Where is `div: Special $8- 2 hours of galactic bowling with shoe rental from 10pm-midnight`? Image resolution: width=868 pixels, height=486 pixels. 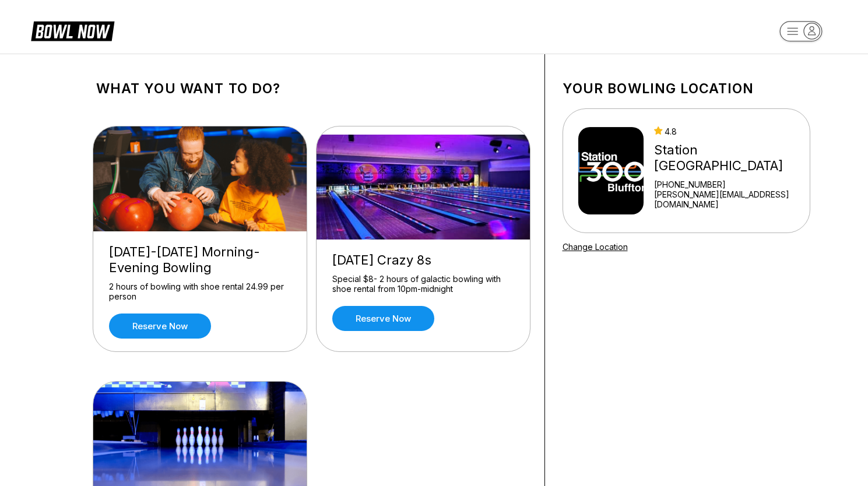
div: Special $8- 2 hours of galactic bowling with shoe rental from 10pm-midnight is located at coordinates (423, 284).